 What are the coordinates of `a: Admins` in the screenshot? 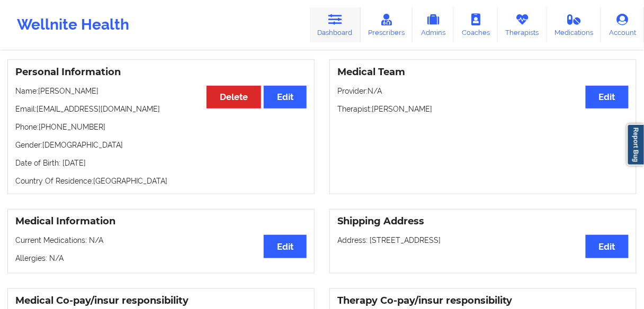 It's located at (433, 25).